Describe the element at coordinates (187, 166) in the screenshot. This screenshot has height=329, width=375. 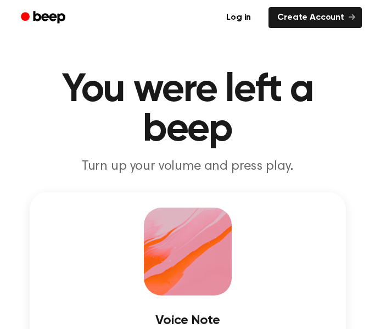
I see `p: Turn up your volume and press play.` at that location.